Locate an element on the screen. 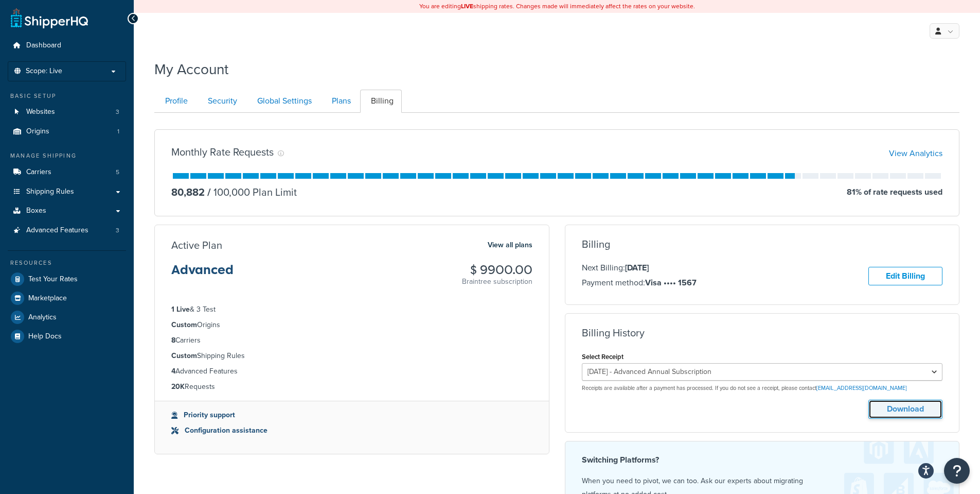 This screenshot has height=494, width=980. a: Billing is located at coordinates (381, 101).